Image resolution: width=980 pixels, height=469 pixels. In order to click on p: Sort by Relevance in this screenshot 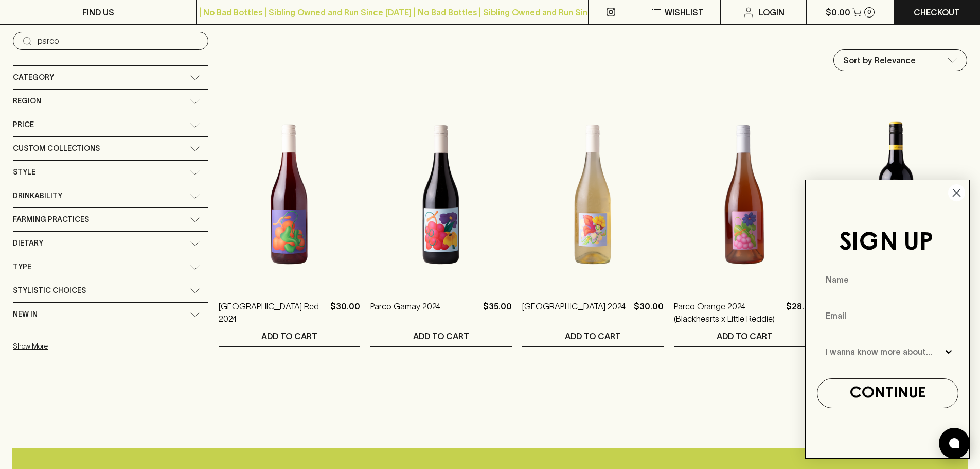, I will do `click(879, 60)`.